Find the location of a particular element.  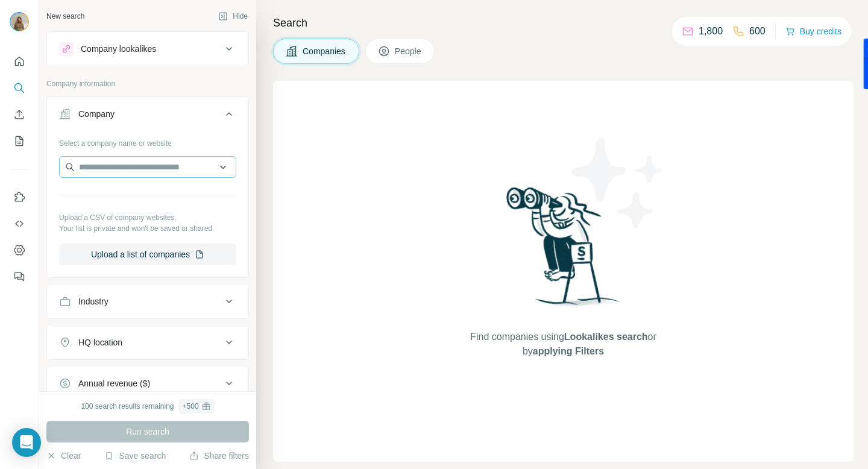

button: Use Surfe on LinkedIn is located at coordinates (19, 197).